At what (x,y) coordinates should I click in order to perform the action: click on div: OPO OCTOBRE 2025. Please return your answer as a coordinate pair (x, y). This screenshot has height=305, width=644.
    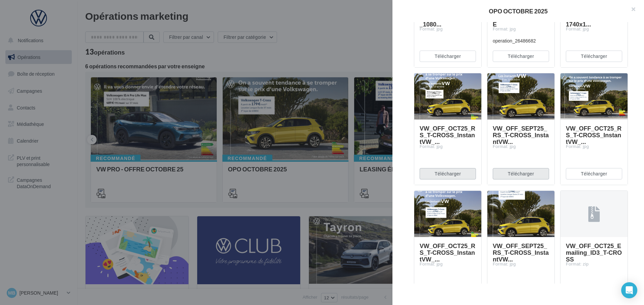
    Looking at the image, I should click on (518, 11).